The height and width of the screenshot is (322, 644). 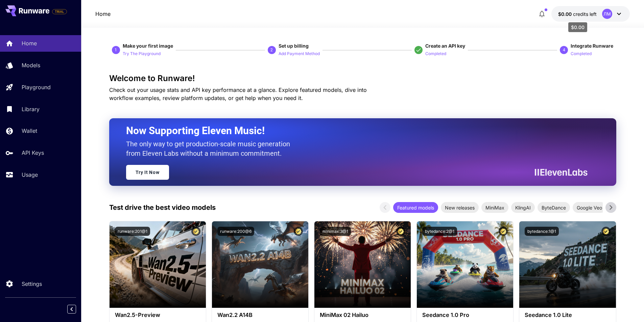 What do you see at coordinates (31, 109) in the screenshot?
I see `p: Library` at bounding box center [31, 109].